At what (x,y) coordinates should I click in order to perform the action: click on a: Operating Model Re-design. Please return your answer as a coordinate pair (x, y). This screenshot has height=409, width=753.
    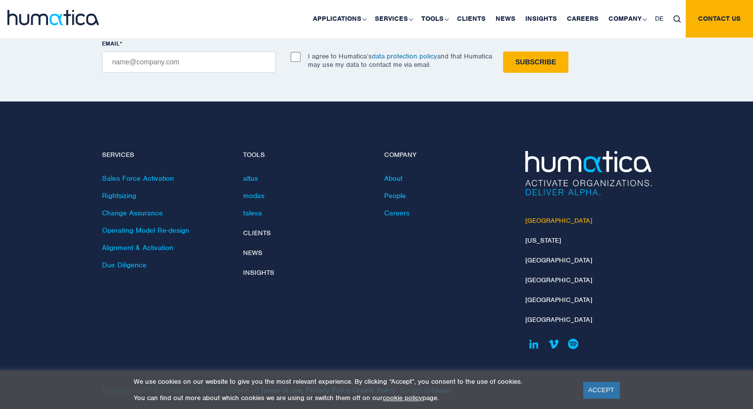
    Looking at the image, I should click on (146, 230).